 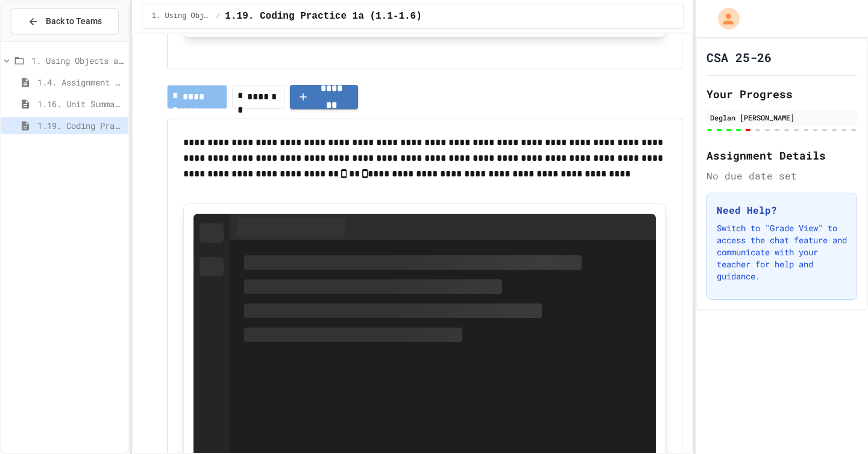 I want to click on h1: CSA 25-26, so click(x=739, y=57).